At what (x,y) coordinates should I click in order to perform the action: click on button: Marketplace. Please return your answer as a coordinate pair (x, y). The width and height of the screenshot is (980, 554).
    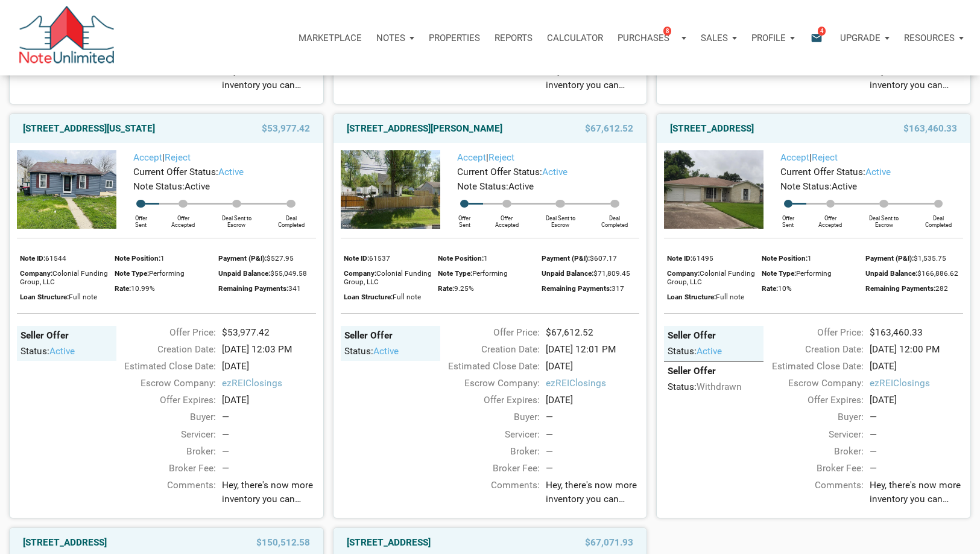
    Looking at the image, I should click on (330, 38).